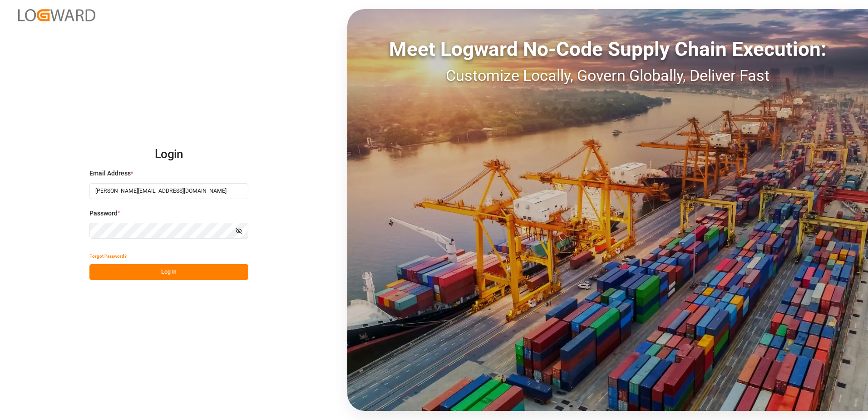  What do you see at coordinates (108, 256) in the screenshot?
I see `button: Forgot Password?` at bounding box center [108, 256].